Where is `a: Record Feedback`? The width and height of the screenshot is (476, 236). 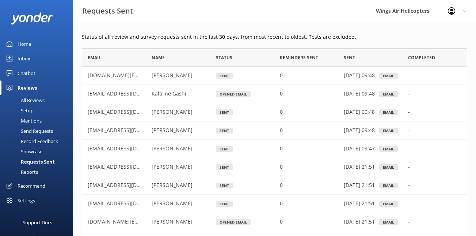 a: Record Feedback is located at coordinates (39, 141).